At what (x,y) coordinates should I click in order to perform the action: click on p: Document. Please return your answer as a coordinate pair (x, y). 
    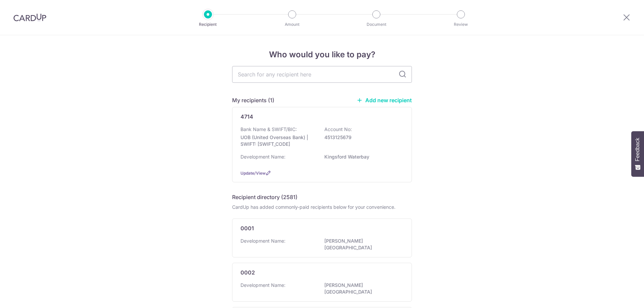
    Looking at the image, I should click on (376, 25).